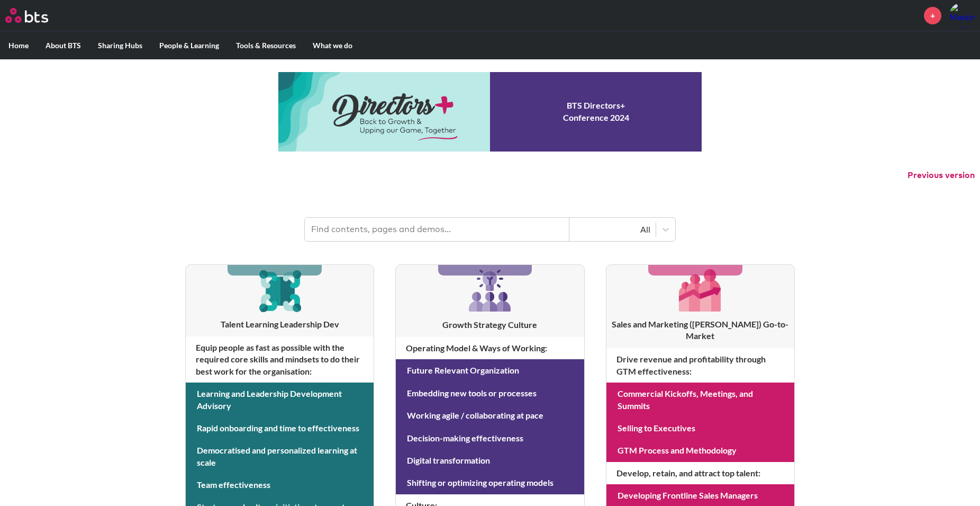  What do you see at coordinates (27, 16) in the screenshot?
I see `img: BTS Logo` at bounding box center [27, 16].